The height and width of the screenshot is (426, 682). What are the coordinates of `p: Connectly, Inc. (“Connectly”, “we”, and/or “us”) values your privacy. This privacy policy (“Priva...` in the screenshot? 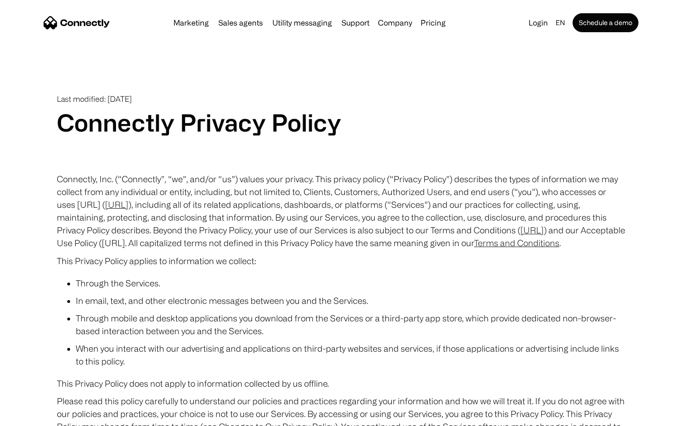 It's located at (341, 211).